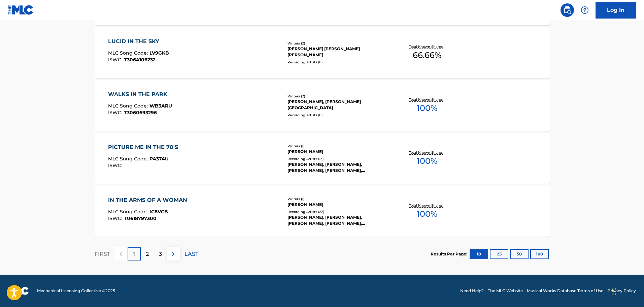  Describe the element at coordinates (102, 254) in the screenshot. I see `p: FIRST` at that location.